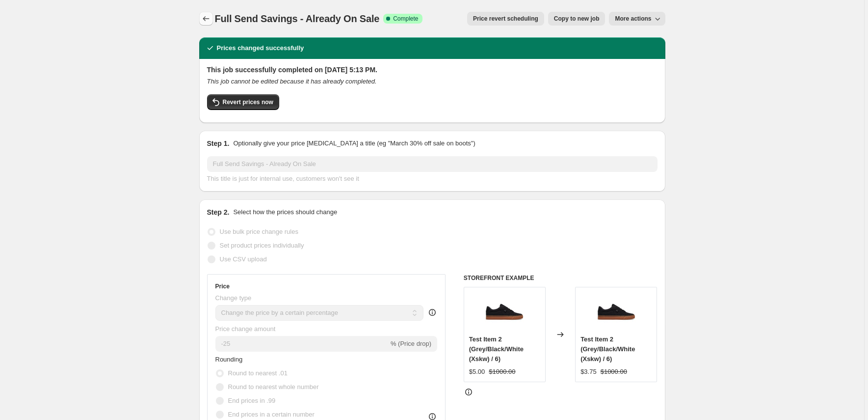 The height and width of the screenshot is (420, 868). What do you see at coordinates (248, 102) in the screenshot?
I see `span: Revert prices now` at bounding box center [248, 102].